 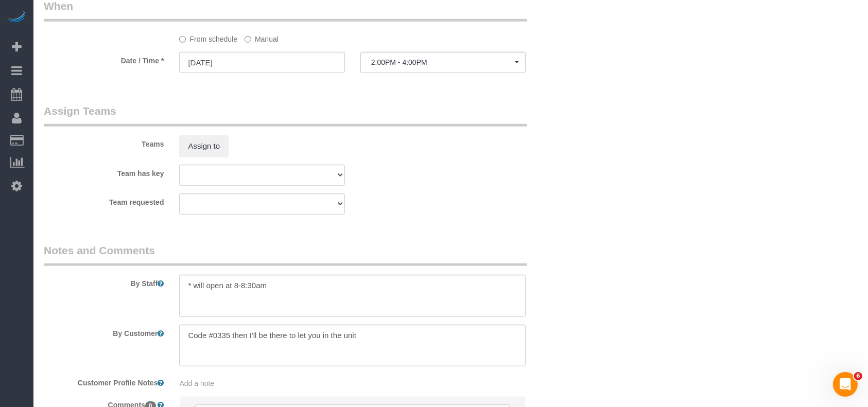 What do you see at coordinates (204, 146) in the screenshot?
I see `button: Assign to` at bounding box center [204, 146].